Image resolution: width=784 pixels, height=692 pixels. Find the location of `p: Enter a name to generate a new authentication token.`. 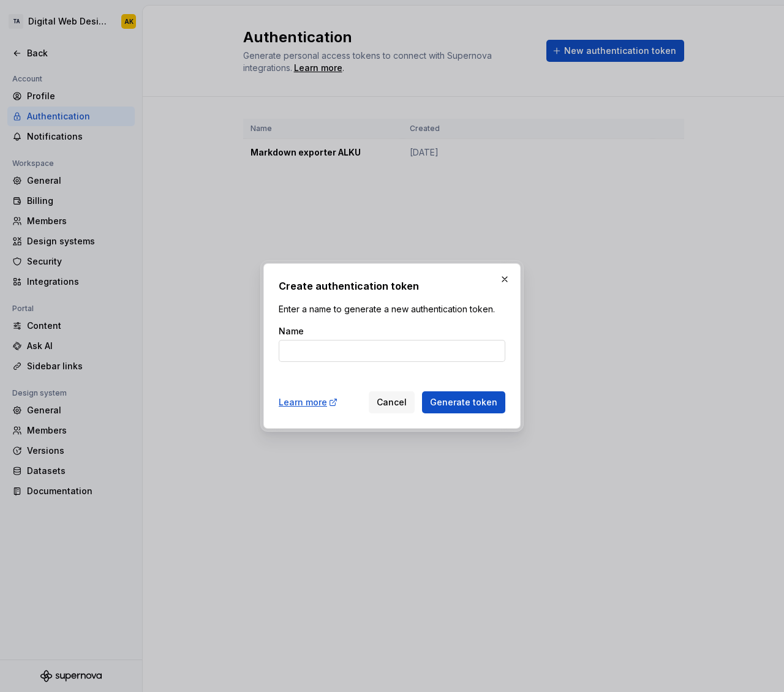

p: Enter a name to generate a new authentication token. is located at coordinates (392, 309).